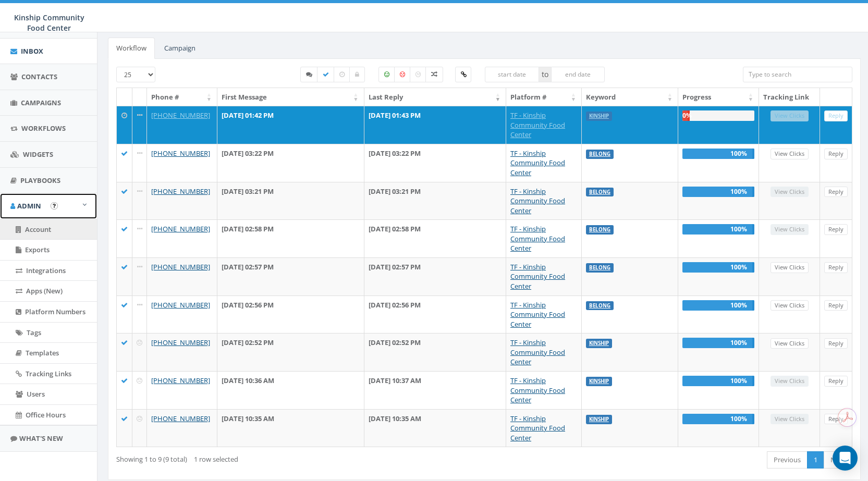 Image resolution: width=868 pixels, height=481 pixels. I want to click on span: Kinship Community Food Center, so click(49, 22).